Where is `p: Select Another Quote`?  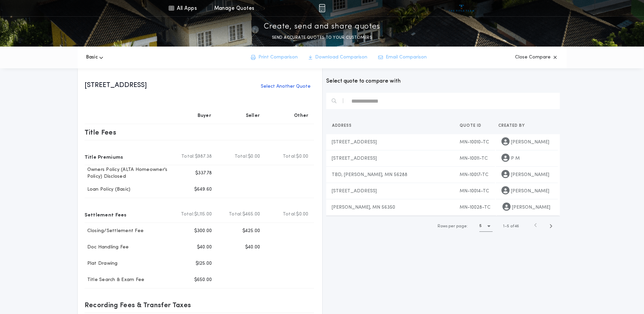
p: Select Another Quote is located at coordinates (285, 87).